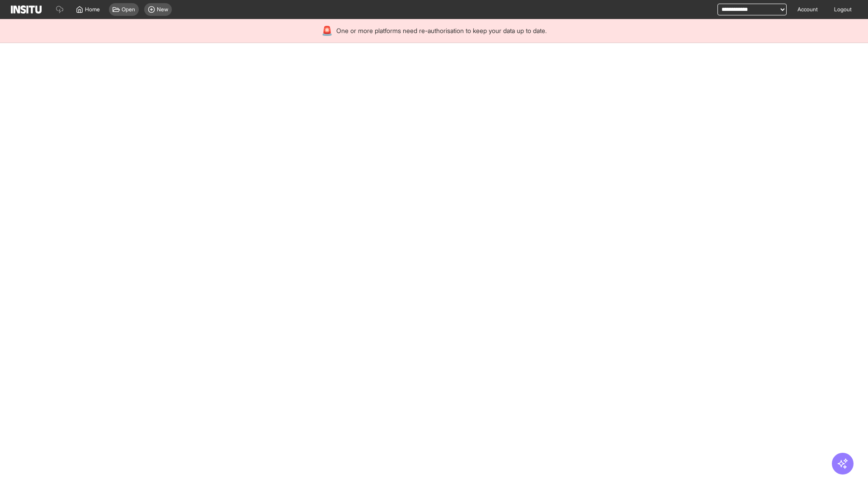 Image resolution: width=868 pixels, height=489 pixels. What do you see at coordinates (129, 9) in the screenshot?
I see `span: Open` at bounding box center [129, 9].